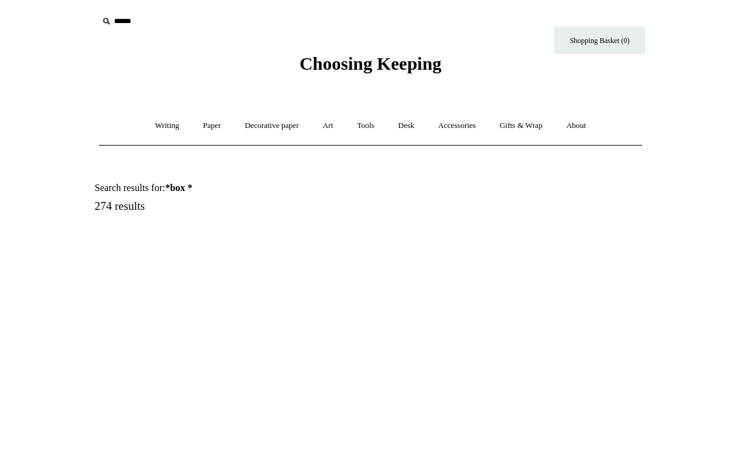 The width and height of the screenshot is (741, 450). Describe the element at coordinates (457, 125) in the screenshot. I see `a: Accessories` at that location.